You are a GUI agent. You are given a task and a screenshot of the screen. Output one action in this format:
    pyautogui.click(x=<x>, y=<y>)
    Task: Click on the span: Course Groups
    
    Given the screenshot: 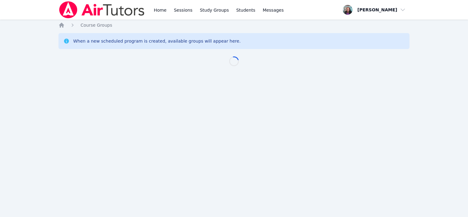 What is the action you would take?
    pyautogui.click(x=96, y=25)
    